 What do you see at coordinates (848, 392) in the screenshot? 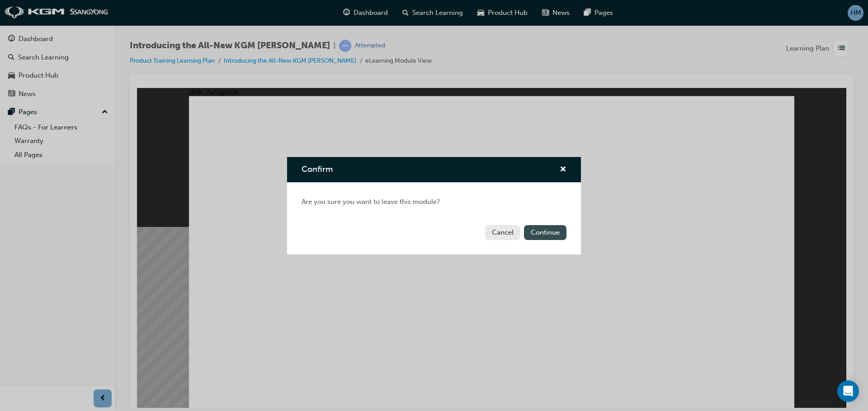
I see `div: Open Intercom Messenger` at bounding box center [848, 392].